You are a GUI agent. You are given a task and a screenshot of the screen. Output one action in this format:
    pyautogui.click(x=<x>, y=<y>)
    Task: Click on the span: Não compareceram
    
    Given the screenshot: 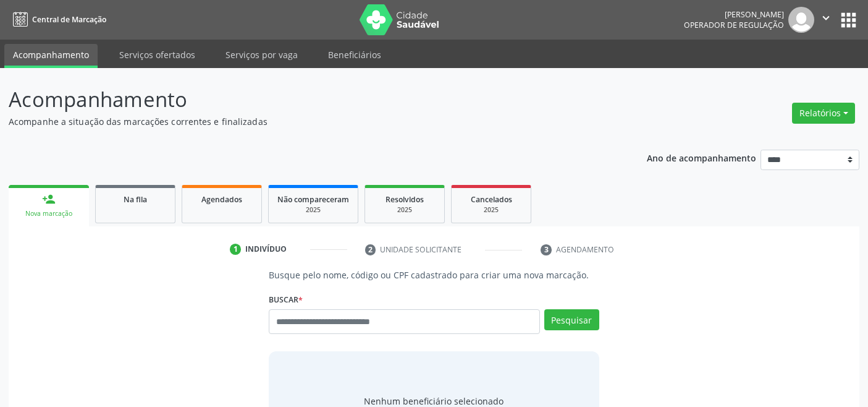 What is the action you would take?
    pyautogui.click(x=313, y=199)
    